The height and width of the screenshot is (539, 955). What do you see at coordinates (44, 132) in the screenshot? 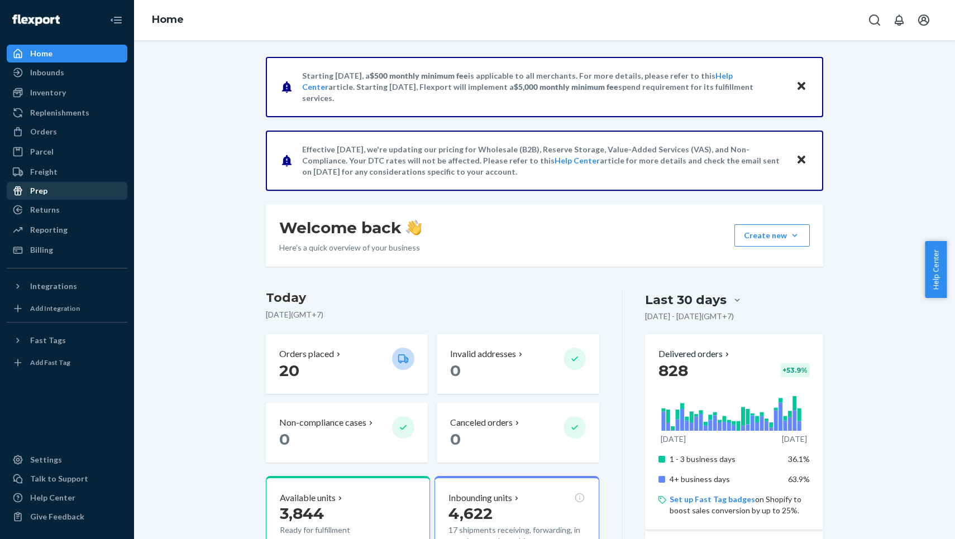
I see `div: Orders` at bounding box center [44, 132].